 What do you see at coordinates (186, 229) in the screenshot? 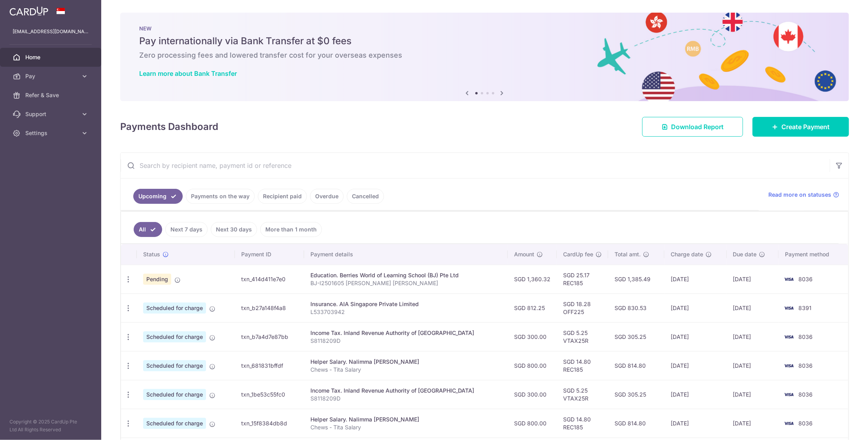
I see `a: Next 7 days` at bounding box center [186, 229].